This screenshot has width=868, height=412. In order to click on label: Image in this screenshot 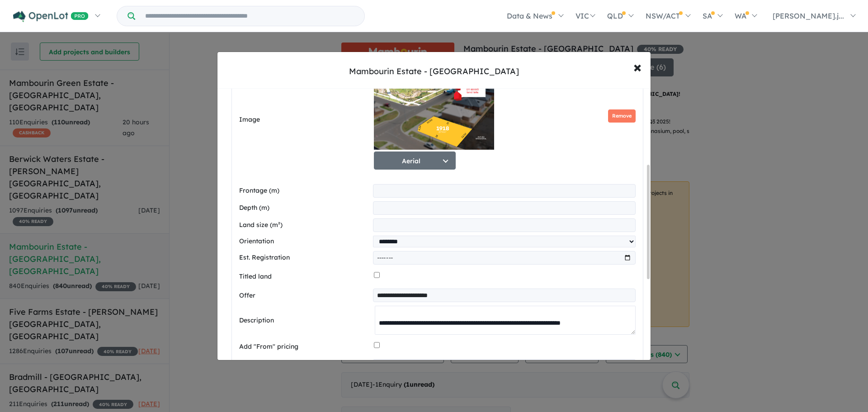, I will do `click(305, 119)`.